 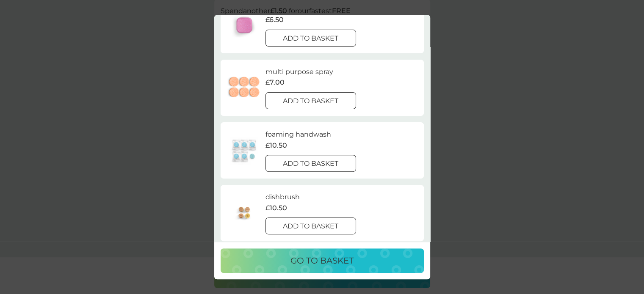 What do you see at coordinates (300, 72) in the screenshot?
I see `p: multi purpose spray` at bounding box center [300, 72].